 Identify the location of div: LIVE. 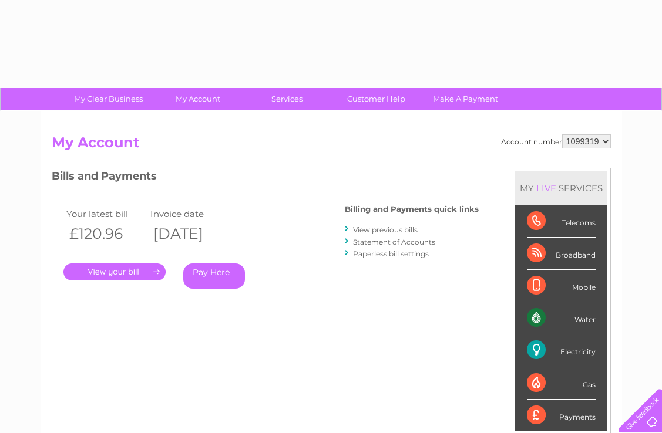
(546, 188).